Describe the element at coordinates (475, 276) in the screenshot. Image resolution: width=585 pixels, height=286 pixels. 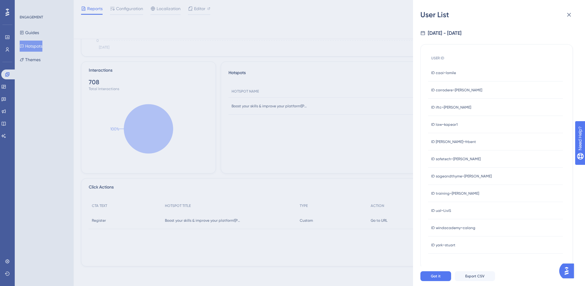
I see `button: Export CSV` at that location.